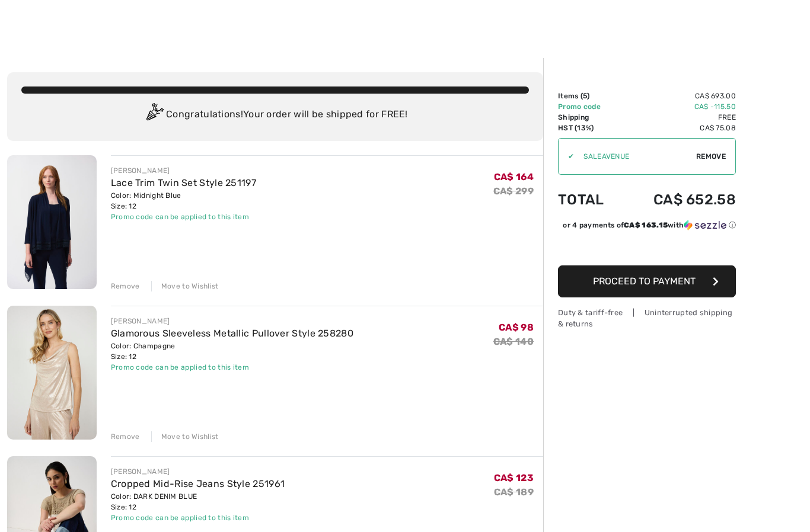 The width and height of the screenshot is (810, 532). What do you see at coordinates (589, 200) in the screenshot?
I see `td: Total` at bounding box center [589, 200].